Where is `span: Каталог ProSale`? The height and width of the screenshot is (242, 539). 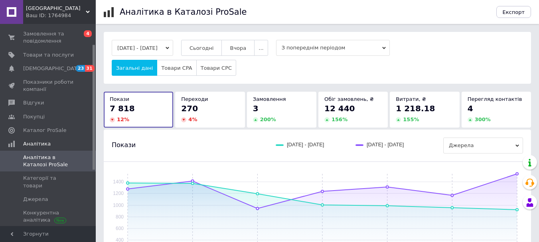 span: Каталог ProSale is located at coordinates (45, 131).